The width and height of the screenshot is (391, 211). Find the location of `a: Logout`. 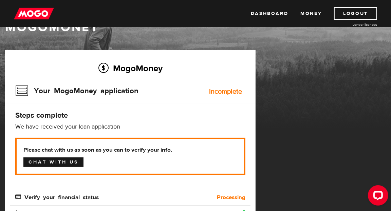

a: Logout is located at coordinates (355, 14).